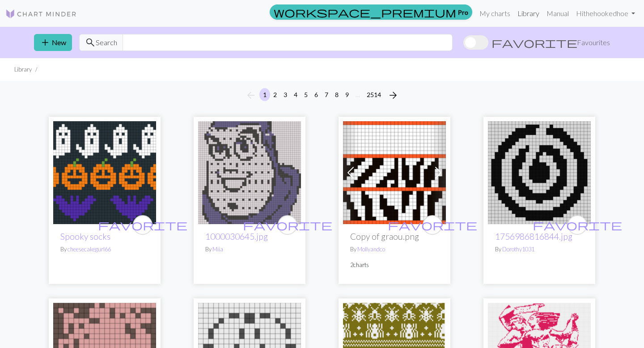 This screenshot has width=644, height=348. What do you see at coordinates (606, 13) in the screenshot?
I see `a: Hithehookedhoe` at bounding box center [606, 13].